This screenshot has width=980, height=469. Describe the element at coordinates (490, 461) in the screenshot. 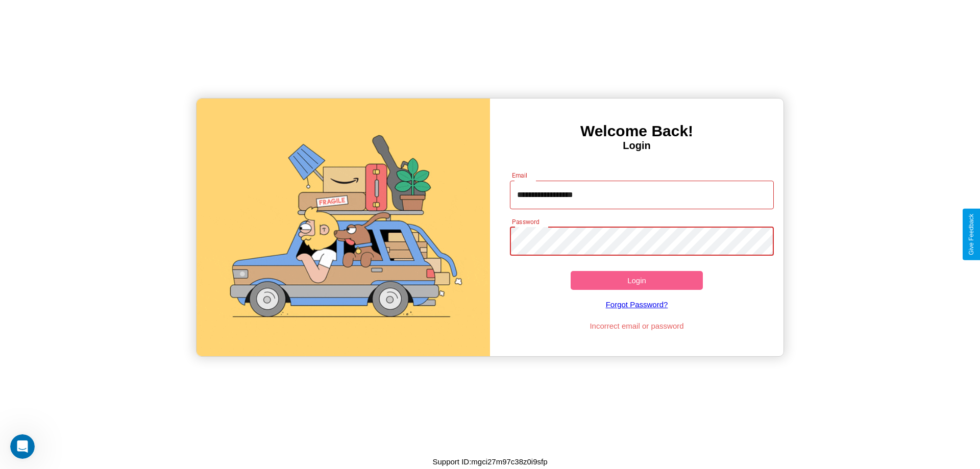

I see `p: Support ID: mgci27m97c38z0i9sfp` at that location.